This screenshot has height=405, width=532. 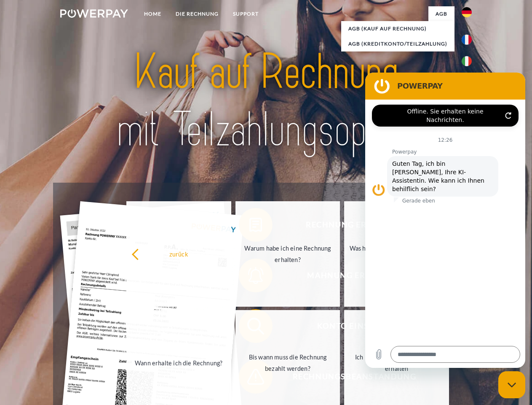 What do you see at coordinates (396, 363) in the screenshot?
I see `div: Ich habe nur eine Teillieferung erhalten` at bounding box center [396, 363].